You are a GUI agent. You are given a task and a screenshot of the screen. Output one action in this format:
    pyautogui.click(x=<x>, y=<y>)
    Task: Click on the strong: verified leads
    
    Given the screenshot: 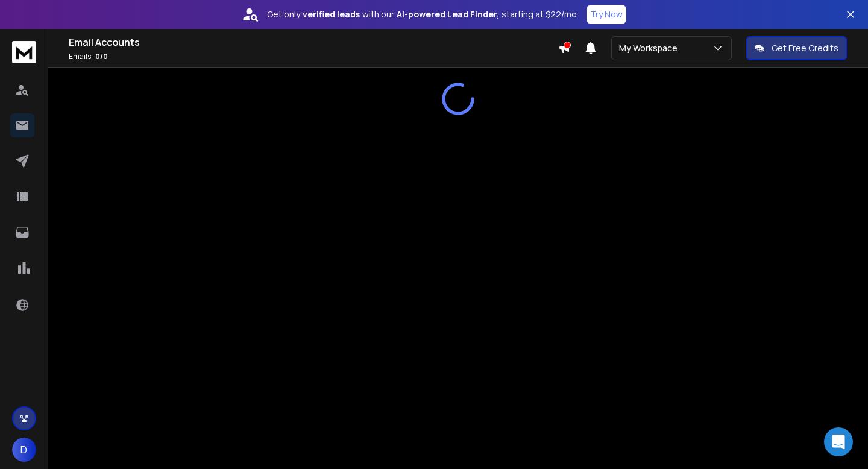 What is the action you would take?
    pyautogui.click(x=331, y=15)
    